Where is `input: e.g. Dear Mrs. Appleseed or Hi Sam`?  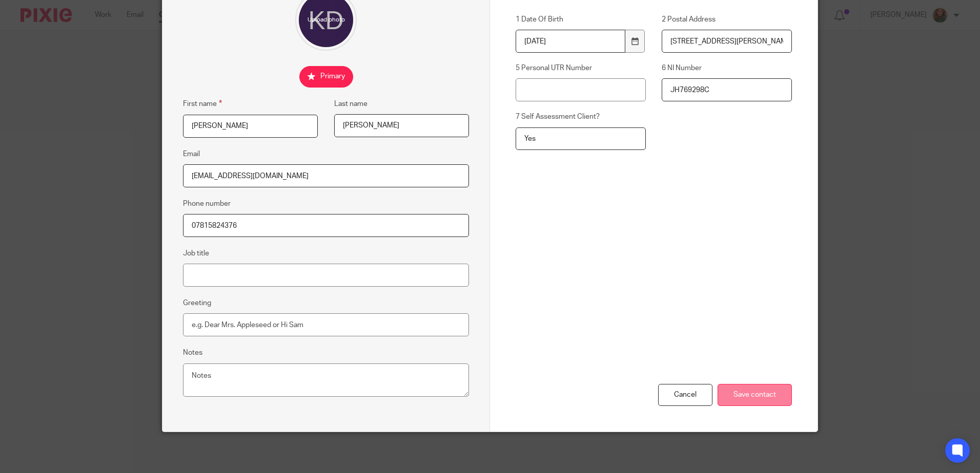 input: e.g. Dear Mrs. Appleseed or Hi Sam is located at coordinates (326, 325).